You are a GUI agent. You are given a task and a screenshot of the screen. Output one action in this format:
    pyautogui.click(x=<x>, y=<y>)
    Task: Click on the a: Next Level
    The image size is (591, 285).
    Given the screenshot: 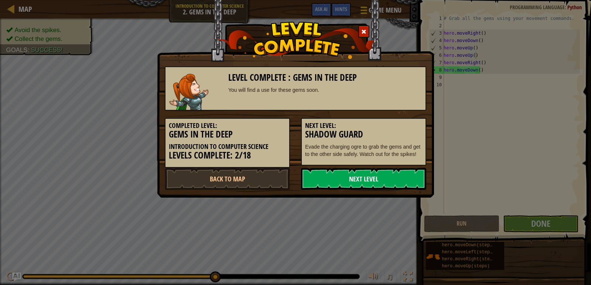 What is the action you would take?
    pyautogui.click(x=363, y=179)
    